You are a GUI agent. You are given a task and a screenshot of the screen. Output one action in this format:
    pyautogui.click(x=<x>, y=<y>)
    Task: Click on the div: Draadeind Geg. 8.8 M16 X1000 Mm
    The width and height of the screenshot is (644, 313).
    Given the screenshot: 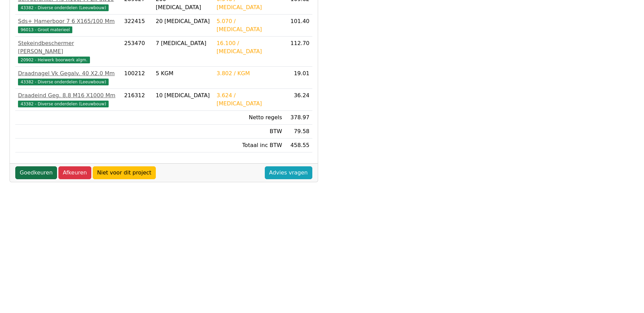 What is the action you would take?
    pyautogui.click(x=68, y=96)
    